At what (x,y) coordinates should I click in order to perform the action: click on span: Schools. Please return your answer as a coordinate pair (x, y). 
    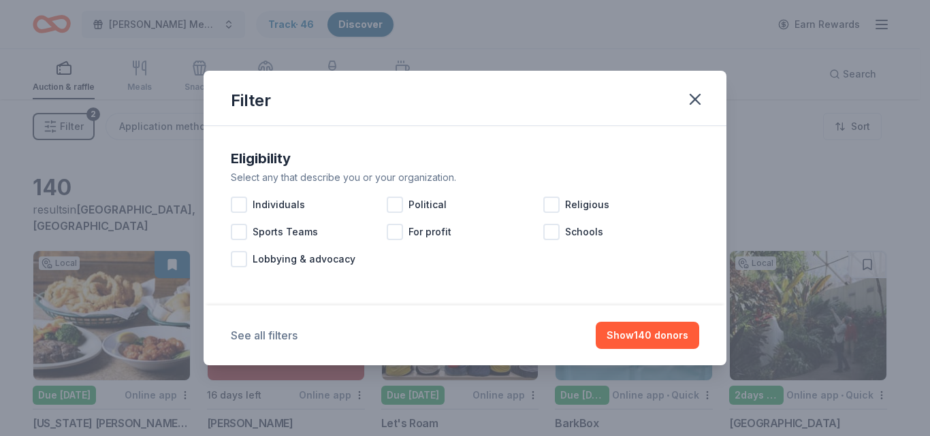
    Looking at the image, I should click on (584, 232).